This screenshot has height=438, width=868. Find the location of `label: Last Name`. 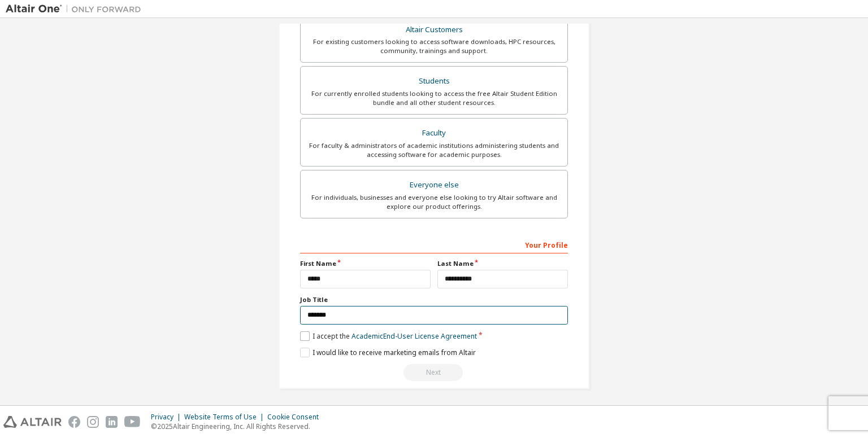

label: Last Name is located at coordinates (502, 264).